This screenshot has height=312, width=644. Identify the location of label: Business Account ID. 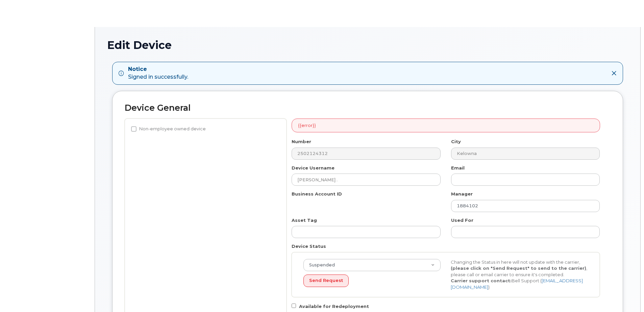
(317, 194).